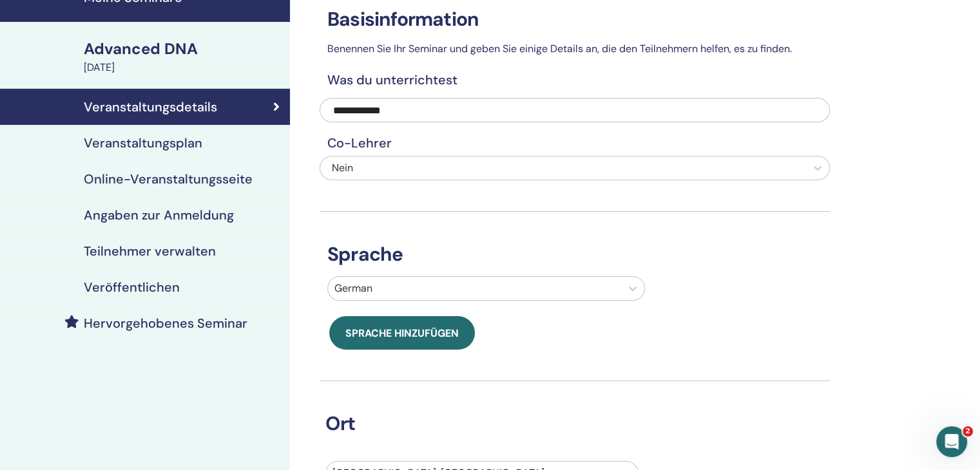  Describe the element at coordinates (143, 143) in the screenshot. I see `h4: Veranstaltungsplan` at that location.